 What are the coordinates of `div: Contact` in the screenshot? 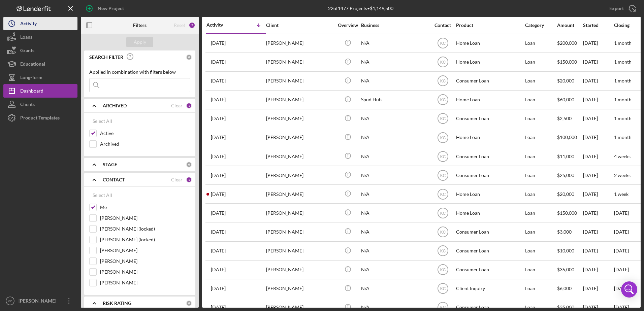 It's located at (442, 25).